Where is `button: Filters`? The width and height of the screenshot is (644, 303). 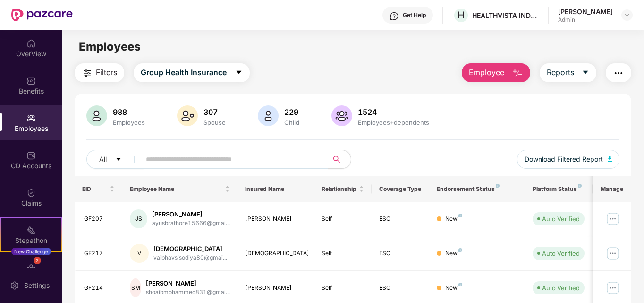 button: Filters is located at coordinates (99, 73).